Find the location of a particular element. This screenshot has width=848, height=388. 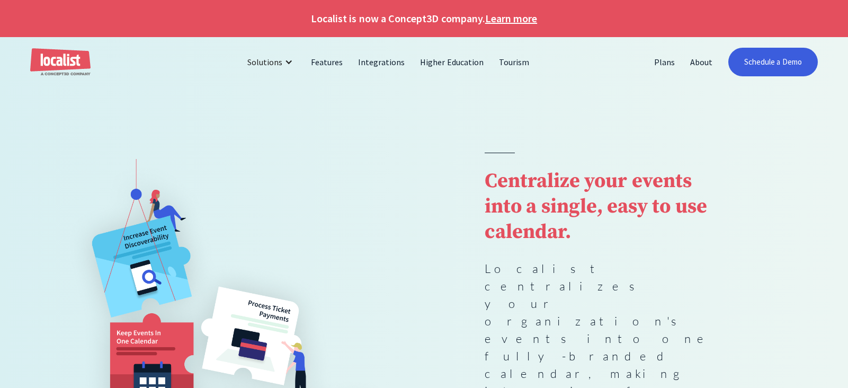

a: About is located at coordinates (701, 62).